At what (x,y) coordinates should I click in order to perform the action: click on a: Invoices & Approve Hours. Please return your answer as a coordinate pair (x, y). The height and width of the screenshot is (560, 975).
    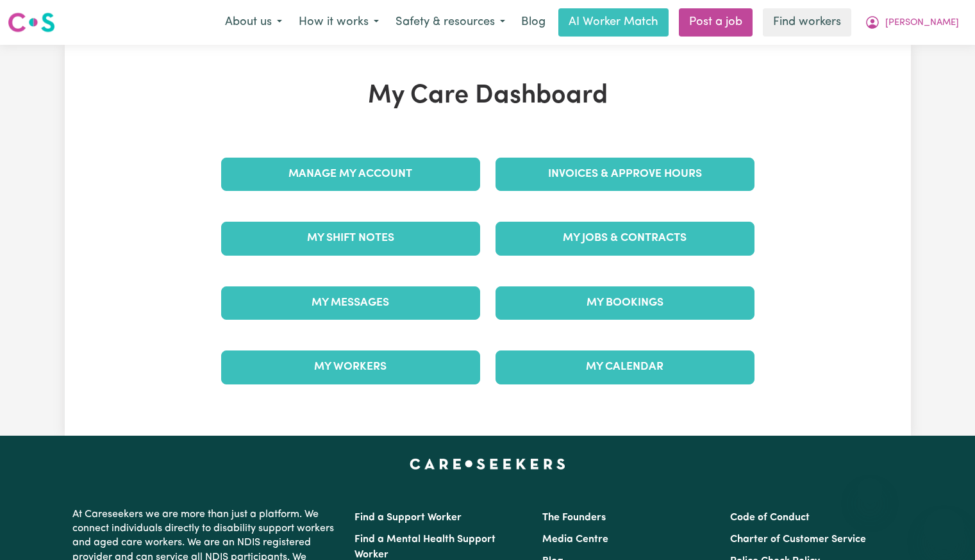
    Looking at the image, I should click on (625, 174).